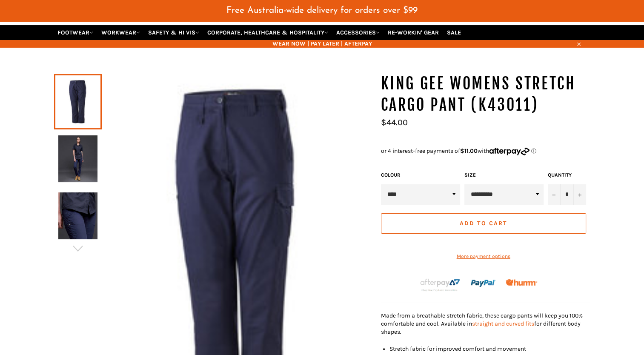 The image size is (644, 355). I want to click on h1: KING GEE Womens Stretch Cargo Pant (K43011), so click(486, 94).